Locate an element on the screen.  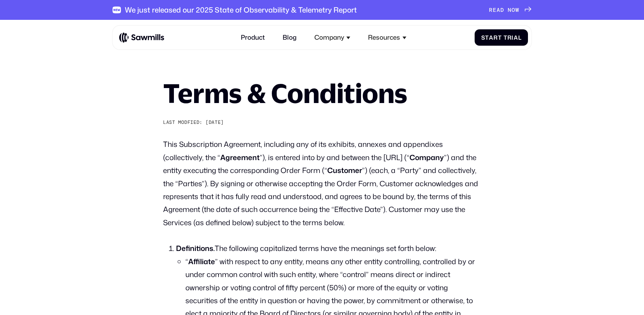
h1: Terms & Conditions is located at coordinates (322, 93).